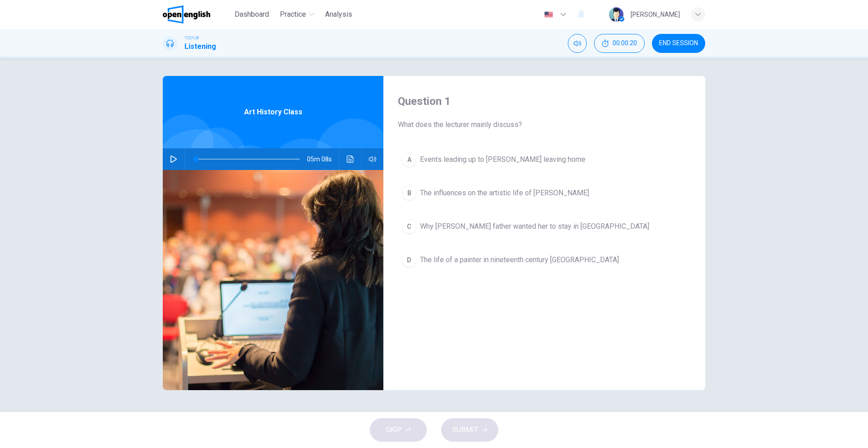 The width and height of the screenshot is (868, 448). What do you see at coordinates (409, 226) in the screenshot?
I see `div: C` at bounding box center [409, 226].